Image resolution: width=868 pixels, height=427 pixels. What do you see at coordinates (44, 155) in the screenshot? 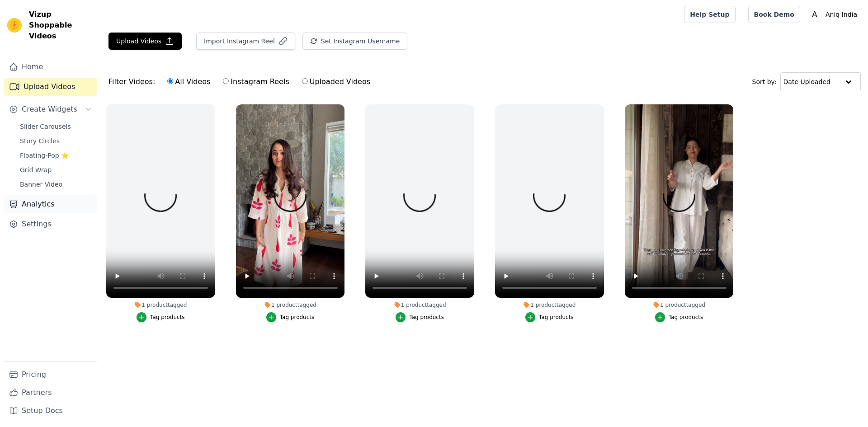
I see `span: Floating-Pop ⭐` at bounding box center [44, 155].